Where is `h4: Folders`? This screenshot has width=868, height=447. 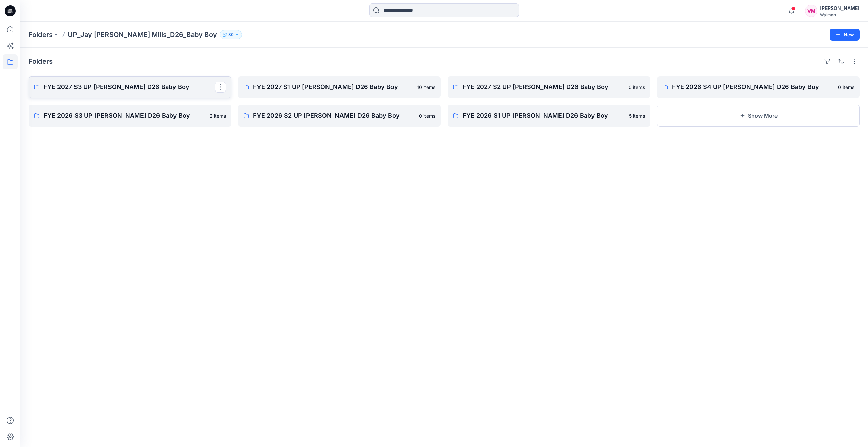 h4: Folders is located at coordinates (40, 61).